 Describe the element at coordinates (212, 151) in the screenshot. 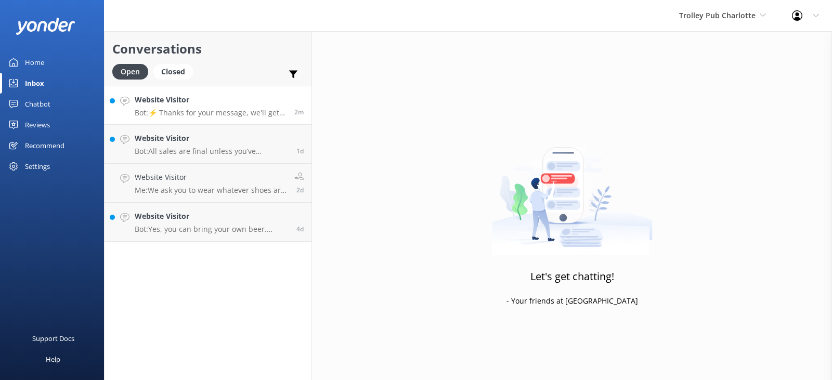

I see `p: Bot: All sales are final unless you’ve purchased Trip Assurance. If you have Trip Assurance, you ...` at that location.